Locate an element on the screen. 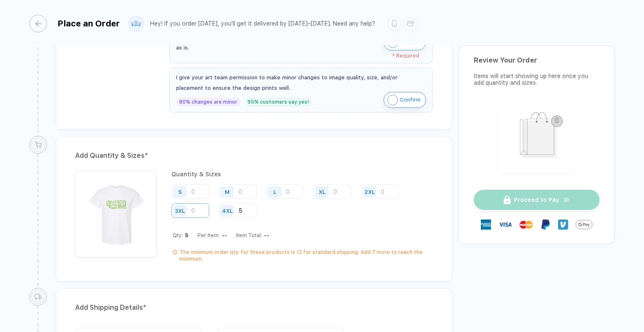 This screenshot has height=332, width=644. img: user profile is located at coordinates (136, 23).